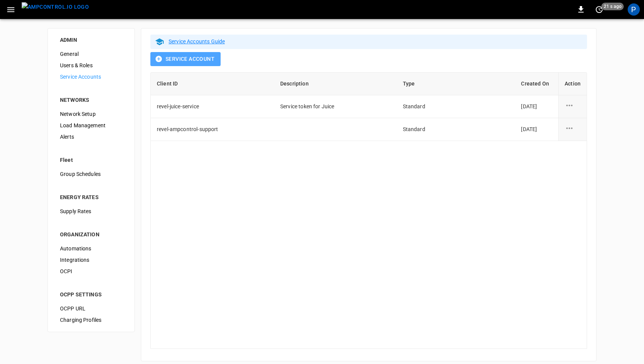  I want to click on div: ADMIN, so click(91, 40).